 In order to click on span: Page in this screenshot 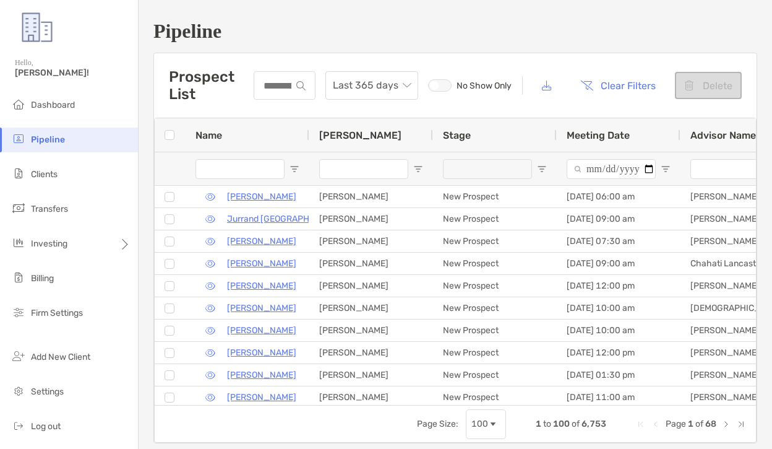, I will do `click(676, 423)`.